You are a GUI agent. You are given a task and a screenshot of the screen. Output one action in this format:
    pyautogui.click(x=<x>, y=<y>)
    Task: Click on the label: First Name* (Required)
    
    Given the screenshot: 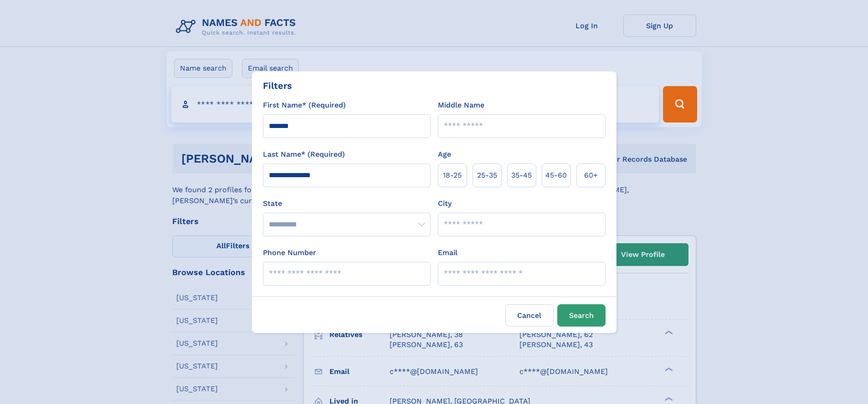 What is the action you would take?
    pyautogui.click(x=304, y=105)
    